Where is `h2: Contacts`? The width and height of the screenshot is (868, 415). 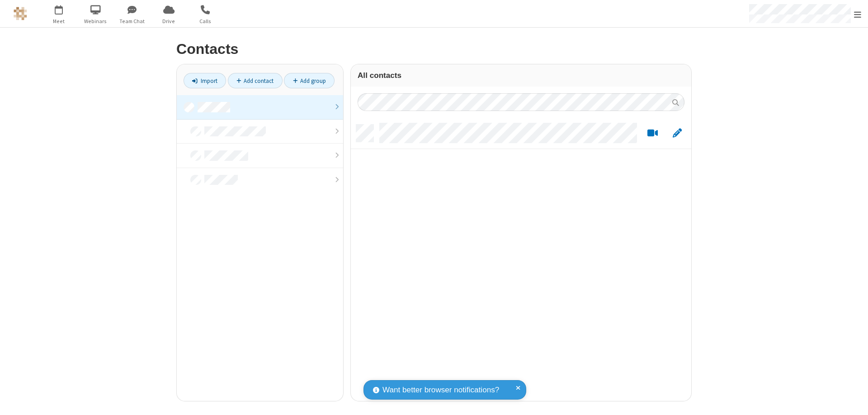
h2: Contacts is located at coordinates (434, 49).